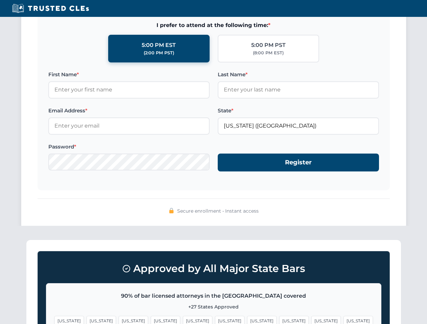 This screenshot has height=324, width=427. I want to click on div: (8:00 PM EST), so click(268, 53).